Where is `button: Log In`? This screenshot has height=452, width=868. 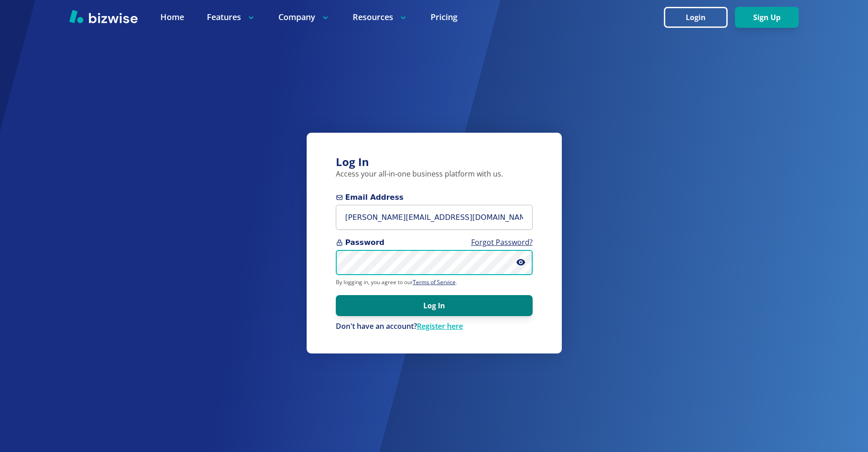 button: Log In is located at coordinates (434, 306).